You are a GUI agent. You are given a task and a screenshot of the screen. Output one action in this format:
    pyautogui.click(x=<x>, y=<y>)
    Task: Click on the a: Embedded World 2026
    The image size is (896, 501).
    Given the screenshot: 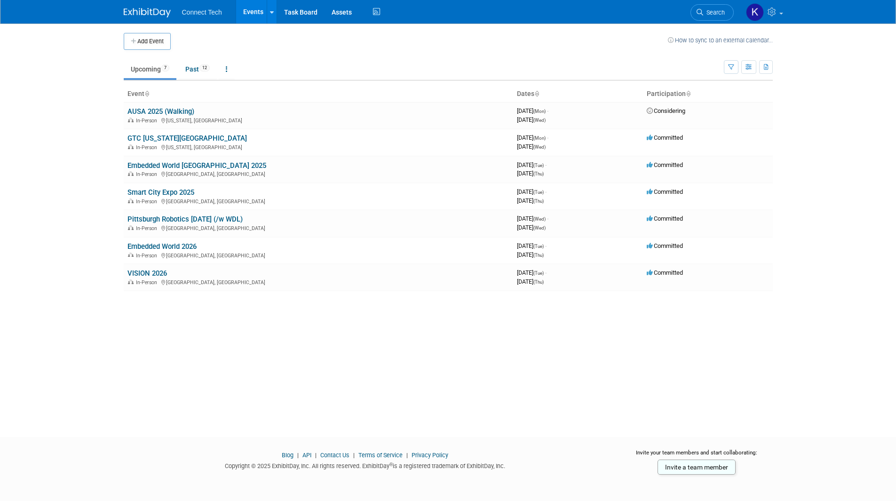 What is the action you would take?
    pyautogui.click(x=162, y=246)
    